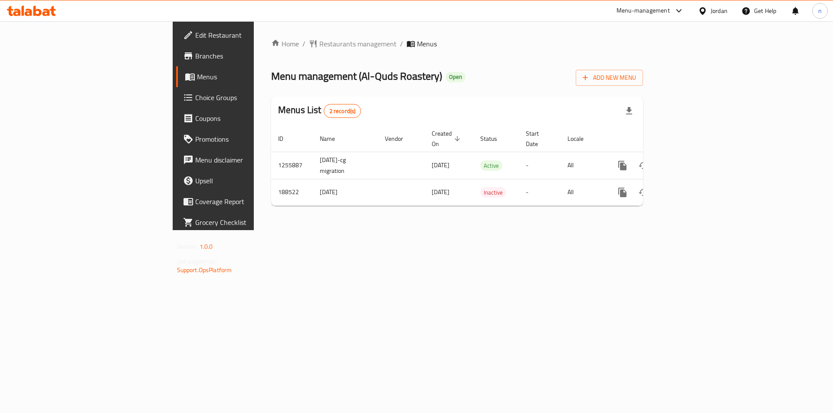  What do you see at coordinates (400, 139) in the screenshot?
I see `span: Vendor` at bounding box center [400, 139].